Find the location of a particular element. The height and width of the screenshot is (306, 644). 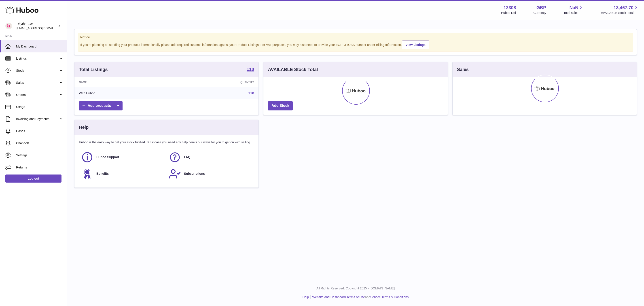

span: Usage is located at coordinates (40, 107).